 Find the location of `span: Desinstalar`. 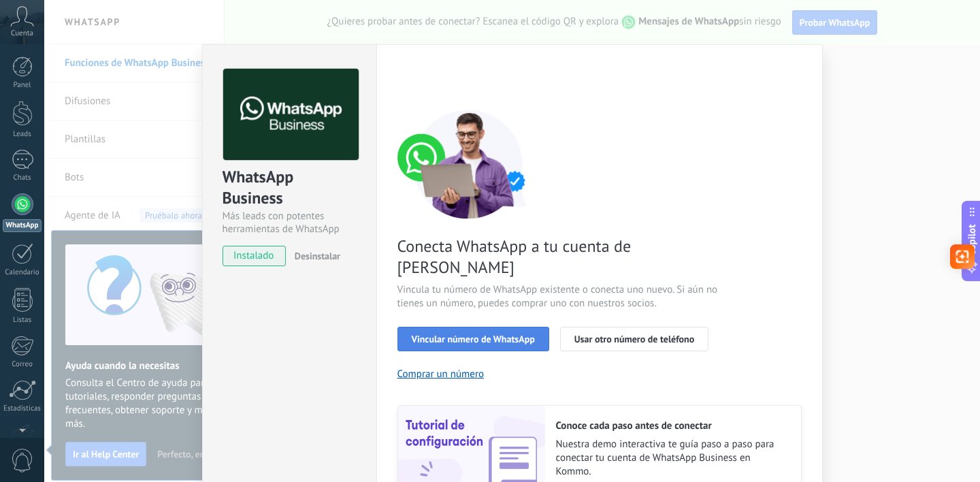

span: Desinstalar is located at coordinates (317, 256).